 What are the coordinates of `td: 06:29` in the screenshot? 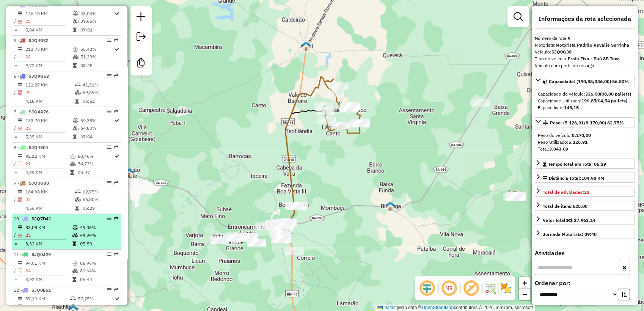 It's located at (100, 209).